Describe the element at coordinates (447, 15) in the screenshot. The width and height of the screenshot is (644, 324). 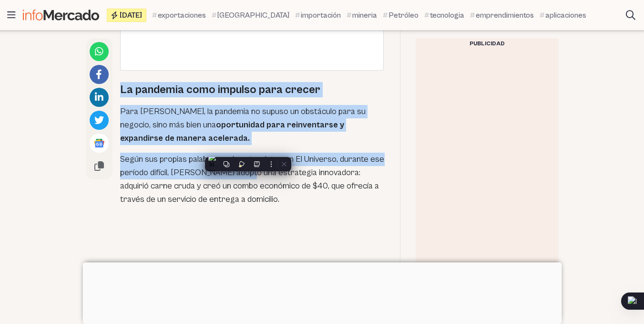
I see `span: tecnologia` at that location.